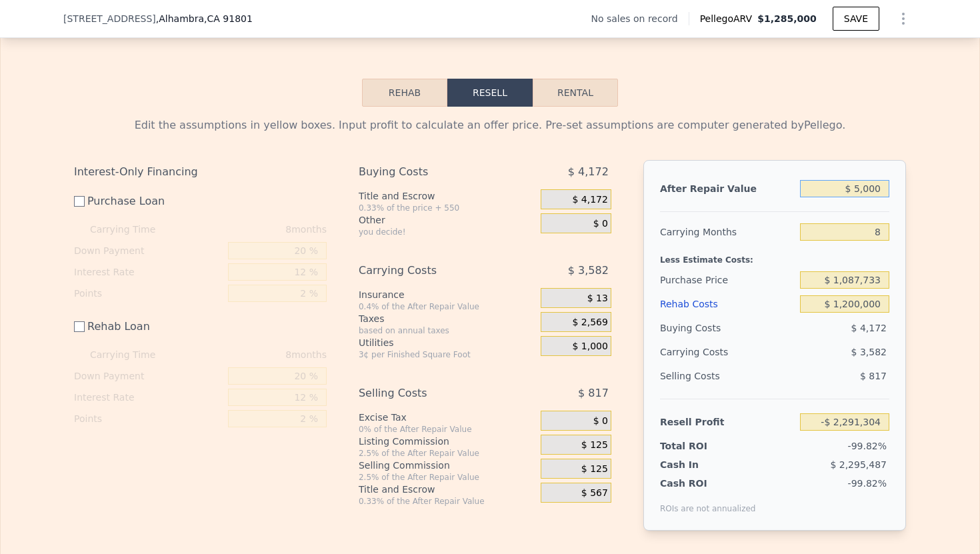 Image resolution: width=980 pixels, height=554 pixels. I want to click on div: ROIs are not annualized, so click(708, 503).